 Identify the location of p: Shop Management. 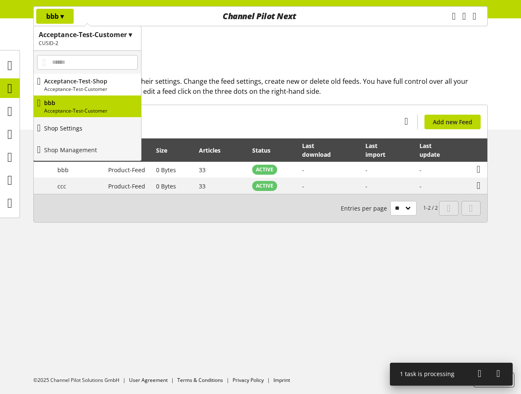
(70, 149).